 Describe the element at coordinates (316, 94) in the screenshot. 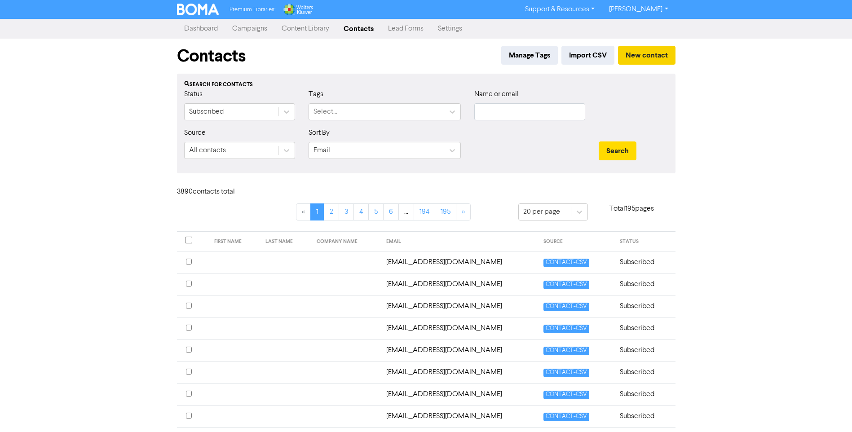

I see `label: Tags` at that location.